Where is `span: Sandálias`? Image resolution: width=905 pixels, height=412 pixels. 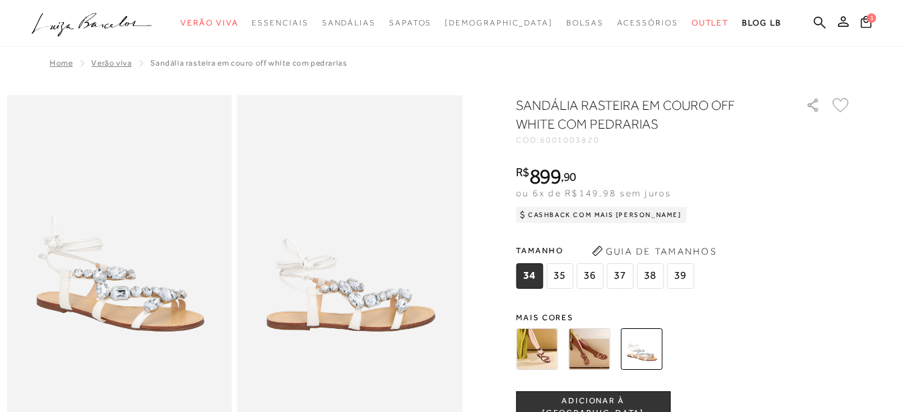 span: Sandálias is located at coordinates (349, 23).